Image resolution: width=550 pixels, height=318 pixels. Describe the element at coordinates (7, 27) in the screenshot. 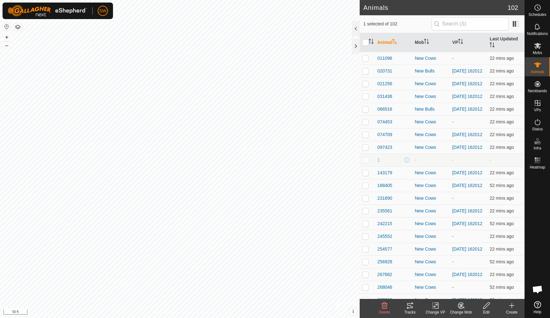

I see `button: Reset Map` at that location.